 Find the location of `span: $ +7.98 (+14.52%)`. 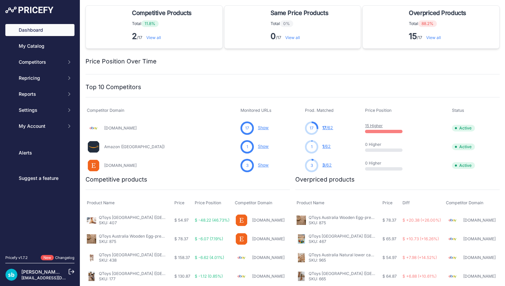

span: $ +7.98 (+14.52%) is located at coordinates (420, 258).